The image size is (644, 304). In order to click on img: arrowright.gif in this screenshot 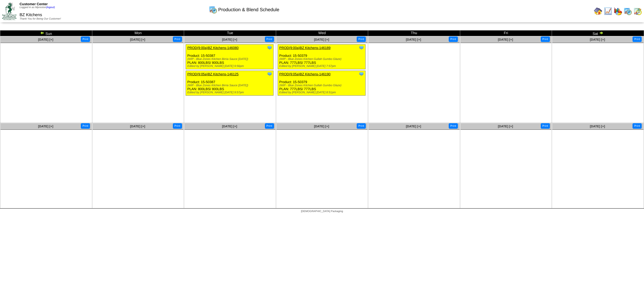, I will do `click(601, 33)`.